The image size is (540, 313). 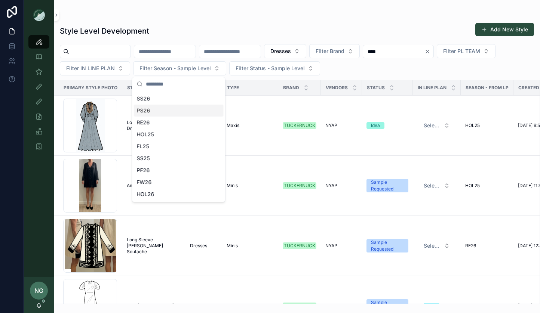 I want to click on div: HOL25, so click(x=179, y=135).